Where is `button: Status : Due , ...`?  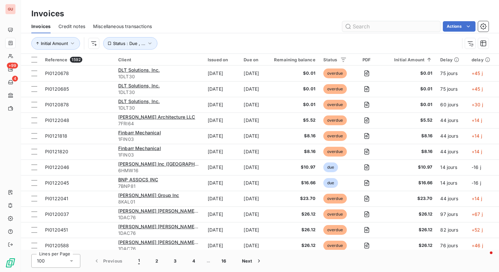 button: Status : Due , ... is located at coordinates (130, 43).